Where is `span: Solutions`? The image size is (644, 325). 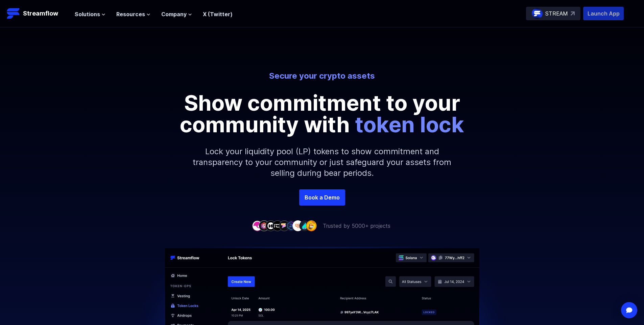
span: Solutions is located at coordinates (87, 14).